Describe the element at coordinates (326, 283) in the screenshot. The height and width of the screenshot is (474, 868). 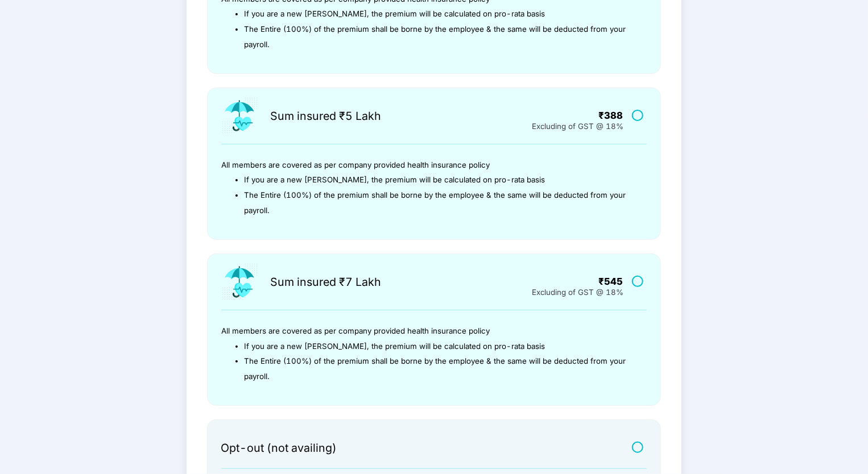
I see `div: Sum insured ₹7 Lakh` at that location.